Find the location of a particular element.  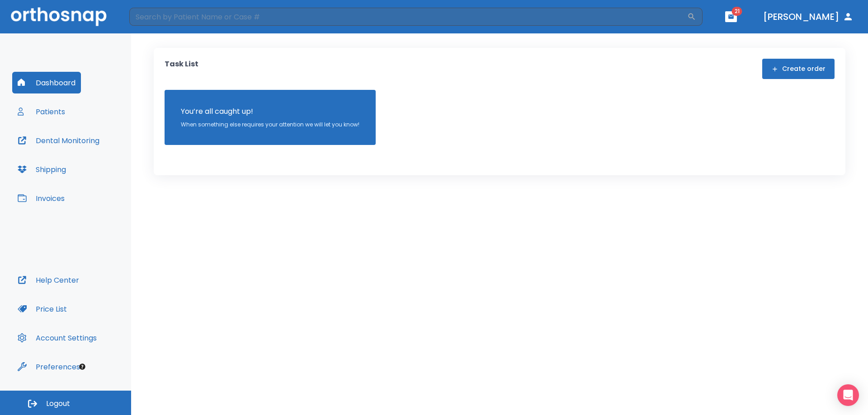

span: 21 is located at coordinates (737, 11).